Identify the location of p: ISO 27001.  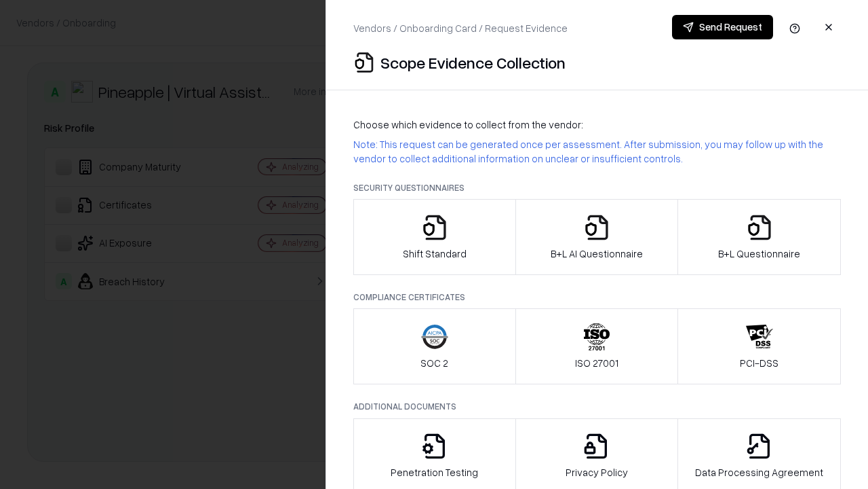
(597, 363).